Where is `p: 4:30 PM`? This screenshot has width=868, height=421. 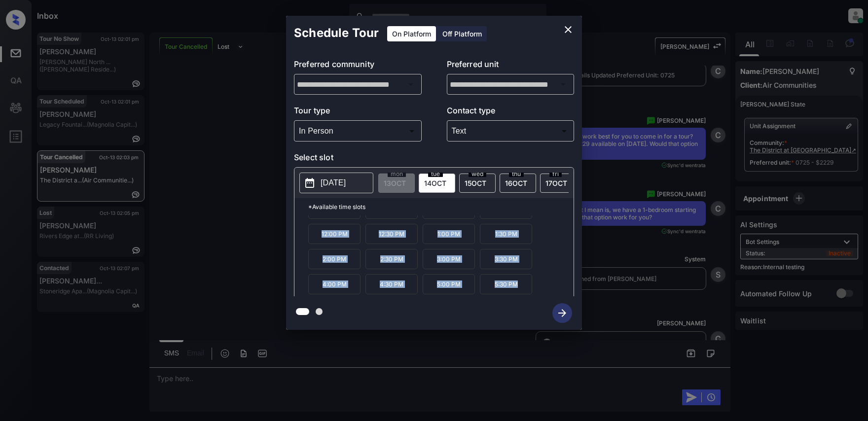 p: 4:30 PM is located at coordinates (392, 284).